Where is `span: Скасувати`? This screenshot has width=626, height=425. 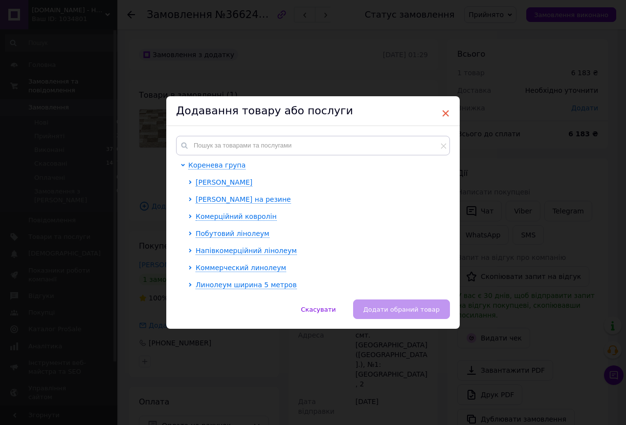 span: Скасувати is located at coordinates (318, 309).